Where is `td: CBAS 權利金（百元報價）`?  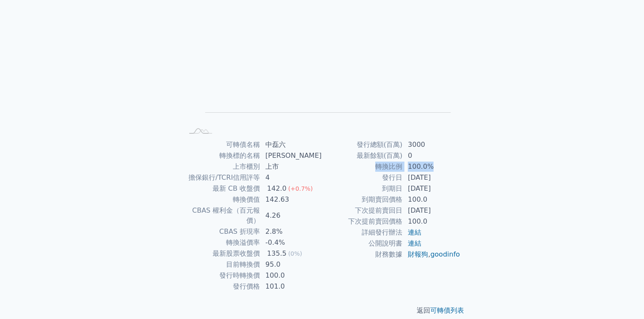
td: CBAS 權利金（百元報價） is located at coordinates (222, 216).